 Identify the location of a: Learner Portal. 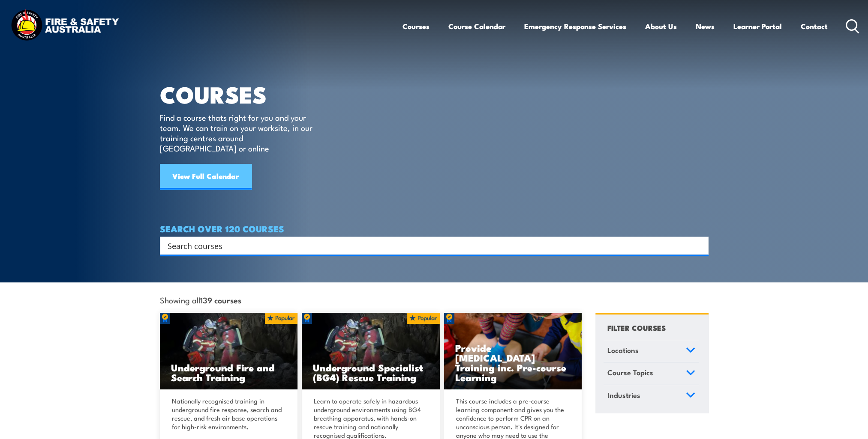
(757, 26).